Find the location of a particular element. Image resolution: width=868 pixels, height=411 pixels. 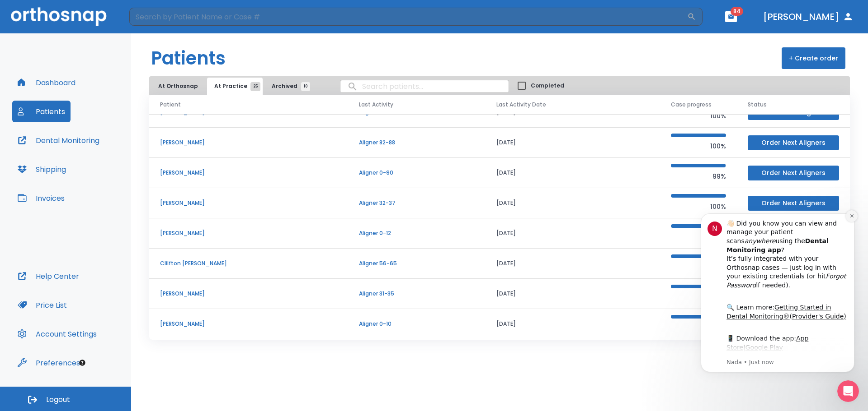

p: Aligner 56-65 is located at coordinates (416, 264).